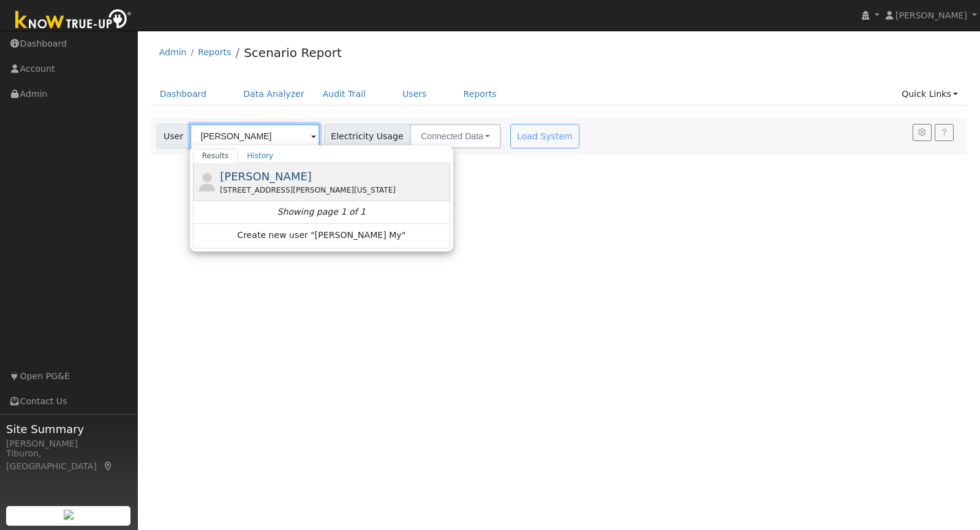 The width and height of the screenshot is (980, 530). Describe the element at coordinates (108, 466) in the screenshot. I see `a: Map` at that location.